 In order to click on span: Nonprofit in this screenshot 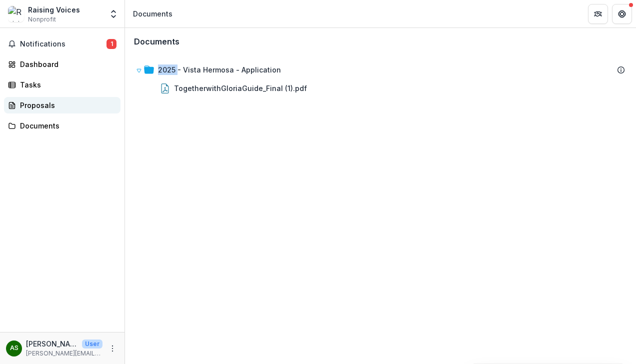, I will do `click(42, 19)`.